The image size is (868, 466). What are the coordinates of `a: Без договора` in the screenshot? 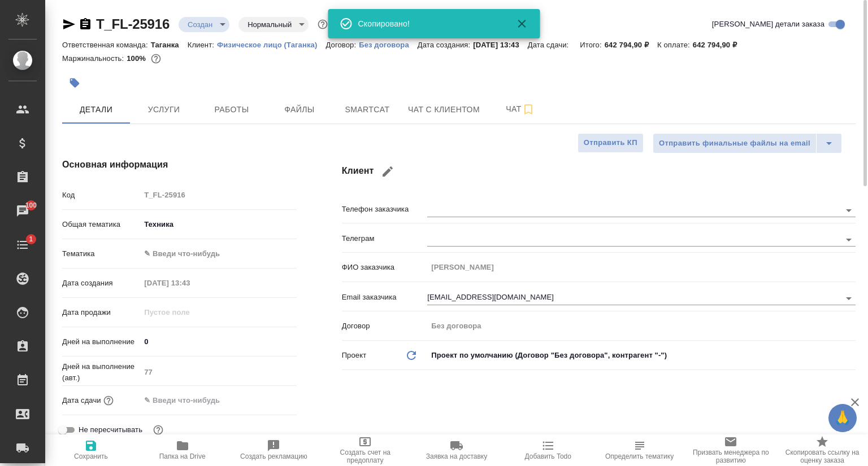 It's located at (388, 44).